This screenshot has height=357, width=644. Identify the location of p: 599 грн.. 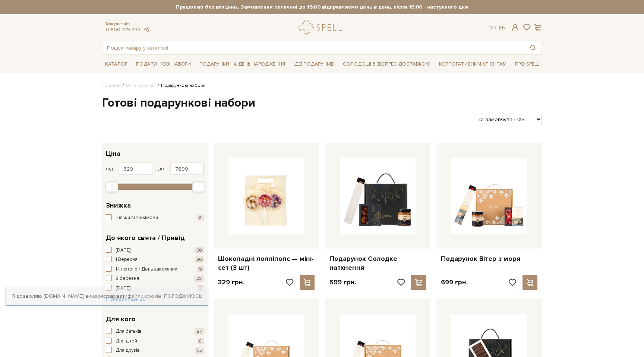
(343, 282).